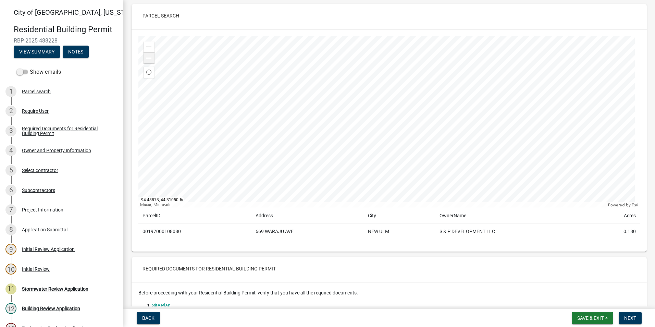 This screenshot has width=655, height=327. What do you see at coordinates (148, 318) in the screenshot?
I see `span: Back` at bounding box center [148, 318].